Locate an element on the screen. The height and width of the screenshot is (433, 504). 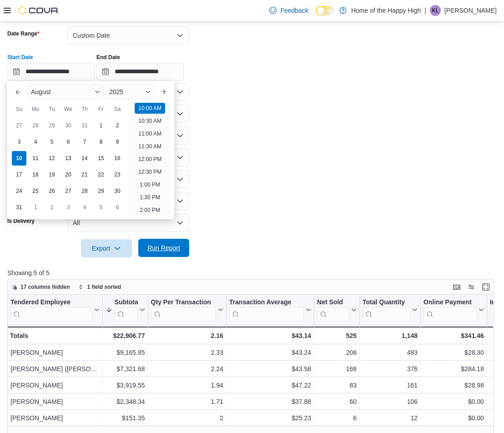
div: day-22 is located at coordinates (101, 175).